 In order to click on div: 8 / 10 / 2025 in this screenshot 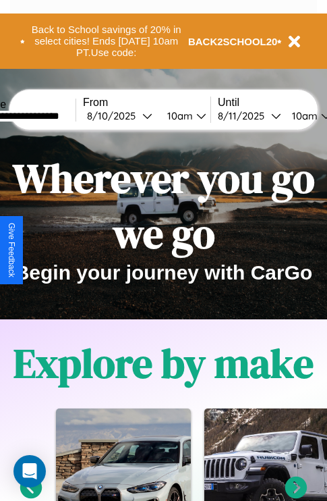, I will do `click(115, 115)`.